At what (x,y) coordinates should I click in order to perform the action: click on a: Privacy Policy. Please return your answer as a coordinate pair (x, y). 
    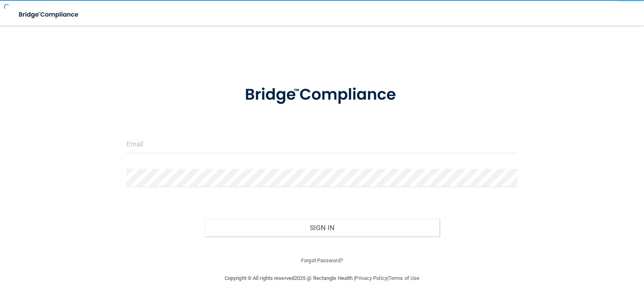
    Looking at the image, I should click on (370, 278).